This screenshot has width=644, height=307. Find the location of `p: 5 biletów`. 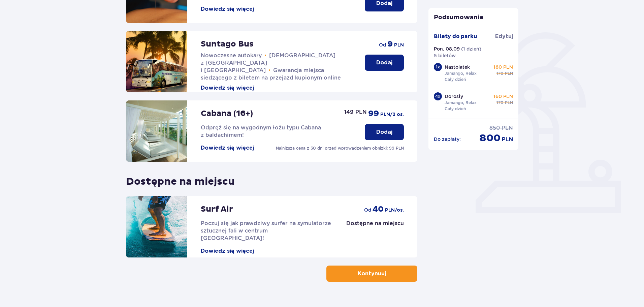

p: 5 biletów is located at coordinates (445, 56).